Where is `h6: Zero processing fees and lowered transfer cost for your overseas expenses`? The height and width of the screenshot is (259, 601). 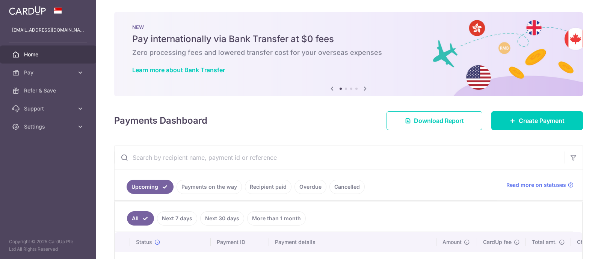 h6: Zero processing fees and lowered transfer cost for your overseas expenses is located at coordinates (349, 53).